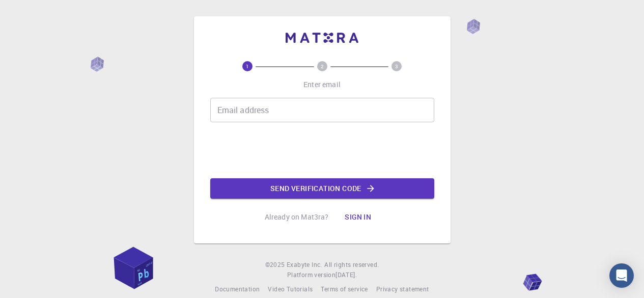 Image resolution: width=644 pixels, height=298 pixels. Describe the element at coordinates (344, 289) in the screenshot. I see `a: Terms of service` at that location.